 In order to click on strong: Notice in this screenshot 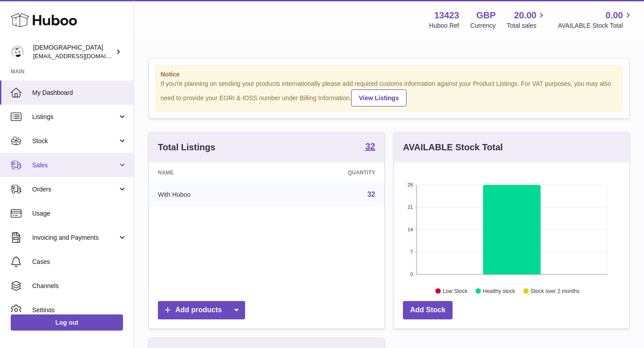, I will do `click(389, 74)`.